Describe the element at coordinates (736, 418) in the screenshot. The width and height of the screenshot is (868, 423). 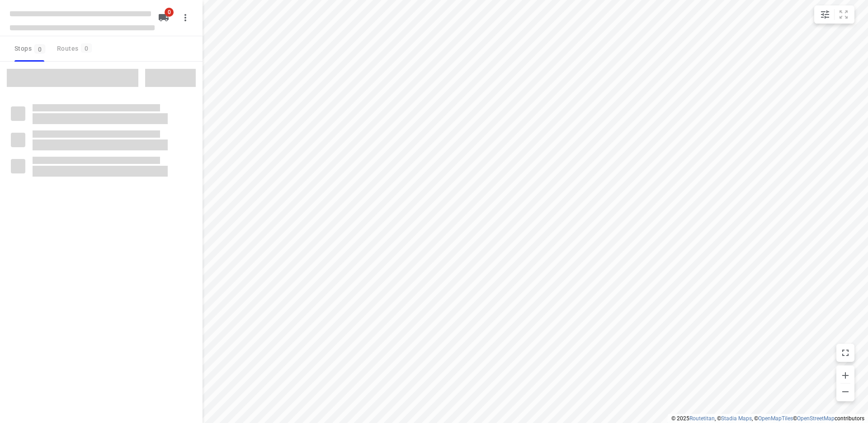
I see `a: Stadia Maps` at that location.